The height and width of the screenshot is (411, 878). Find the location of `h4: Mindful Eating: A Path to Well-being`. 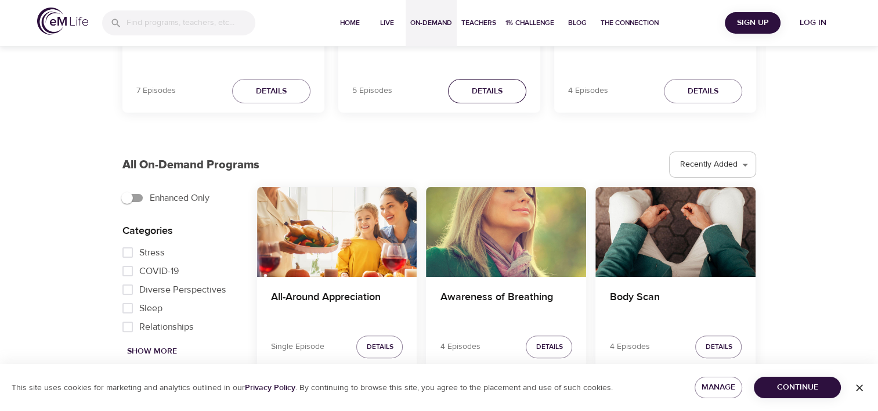

h4: Mindful Eating: A Path to Well-being is located at coordinates (655, 48).